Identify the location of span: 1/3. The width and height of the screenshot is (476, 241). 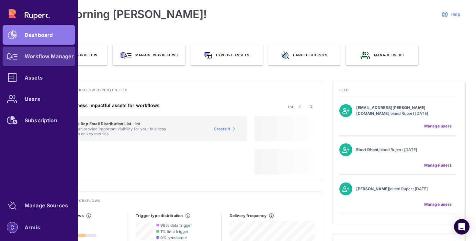
(291, 107).